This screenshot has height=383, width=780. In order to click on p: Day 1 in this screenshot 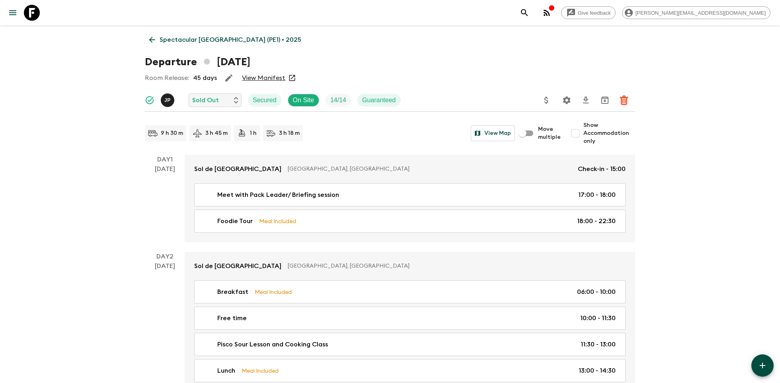, I will do `click(165, 160)`.